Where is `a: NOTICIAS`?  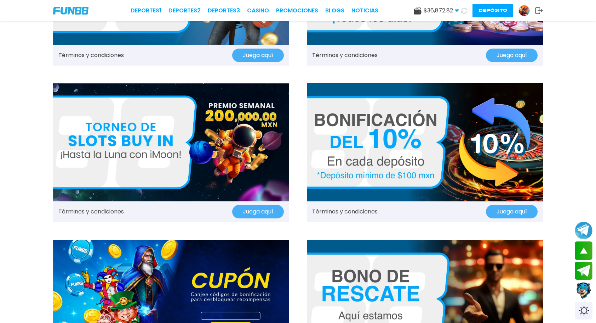 a: NOTICIAS is located at coordinates (365, 11).